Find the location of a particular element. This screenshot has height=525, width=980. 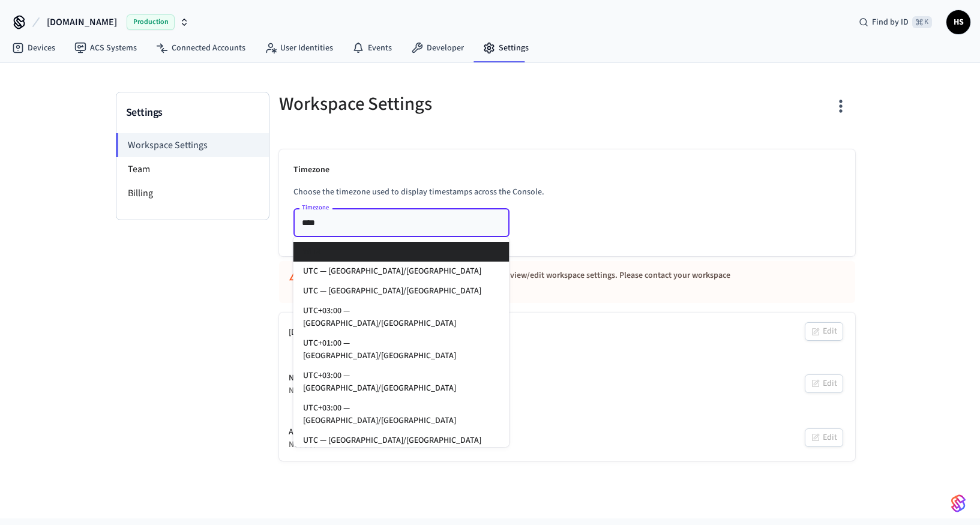

a: ACS Systems is located at coordinates (106, 48).